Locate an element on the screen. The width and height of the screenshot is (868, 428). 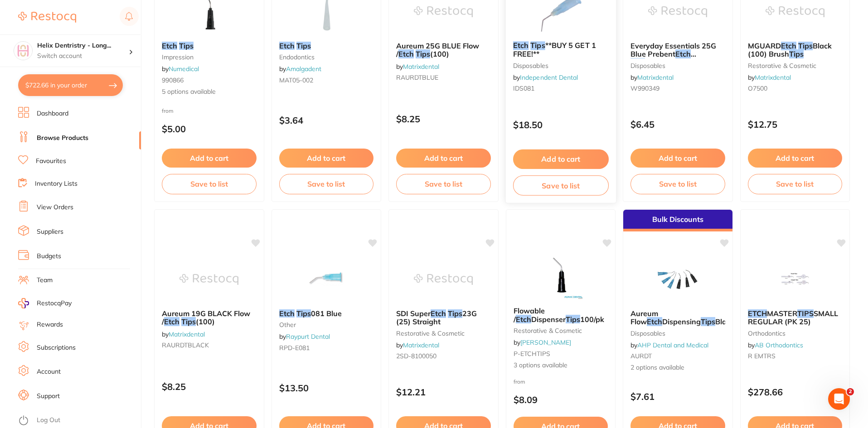
span: from is located at coordinates (519, 382).